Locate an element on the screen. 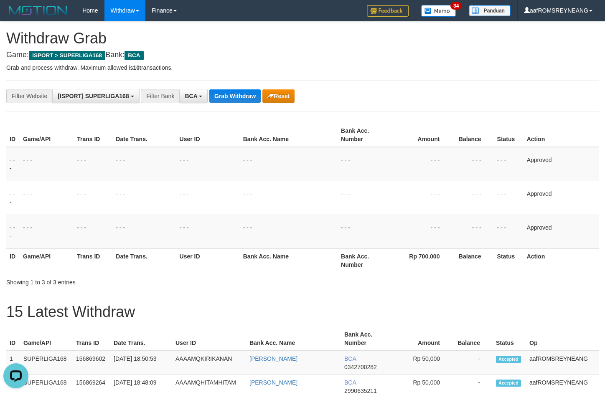 This screenshot has height=395, width=605. h1: 15 Latest Withdraw is located at coordinates (303, 312).